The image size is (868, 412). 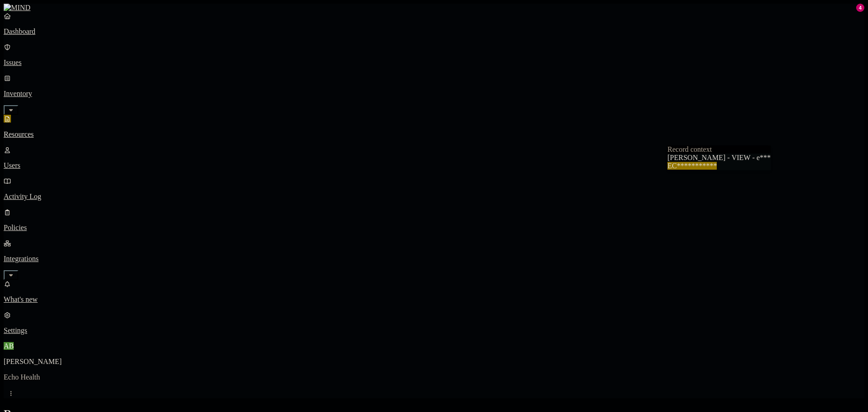 What do you see at coordinates (434, 32) in the screenshot?
I see `p: Dashboard` at bounding box center [434, 32].